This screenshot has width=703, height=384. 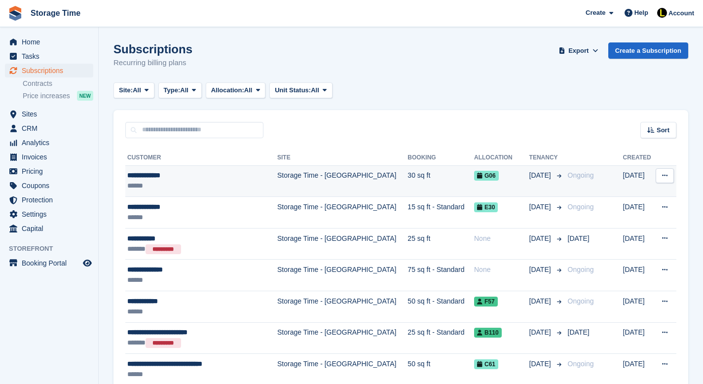 I want to click on img: Laaibah Sarwar, so click(x=662, y=13).